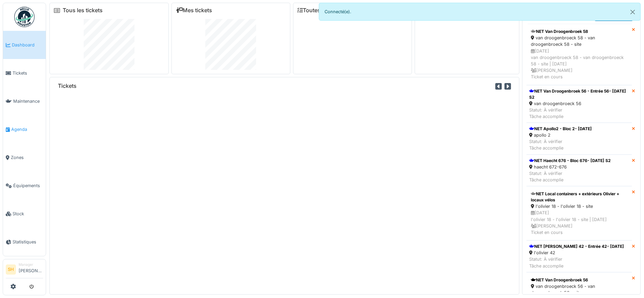  Describe the element at coordinates (26, 157) in the screenshot. I see `span: Zones` at that location.